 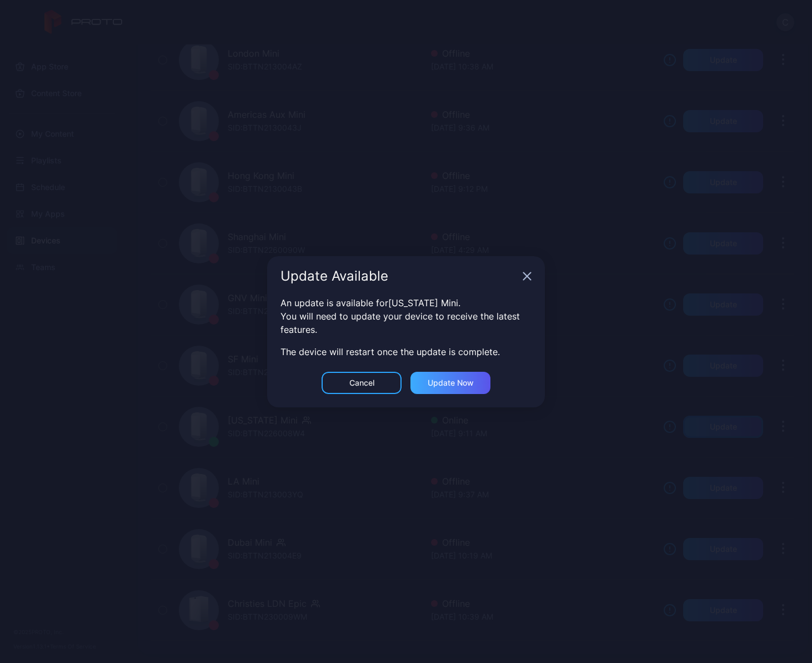 I want to click on div: Cancel, so click(x=361, y=383).